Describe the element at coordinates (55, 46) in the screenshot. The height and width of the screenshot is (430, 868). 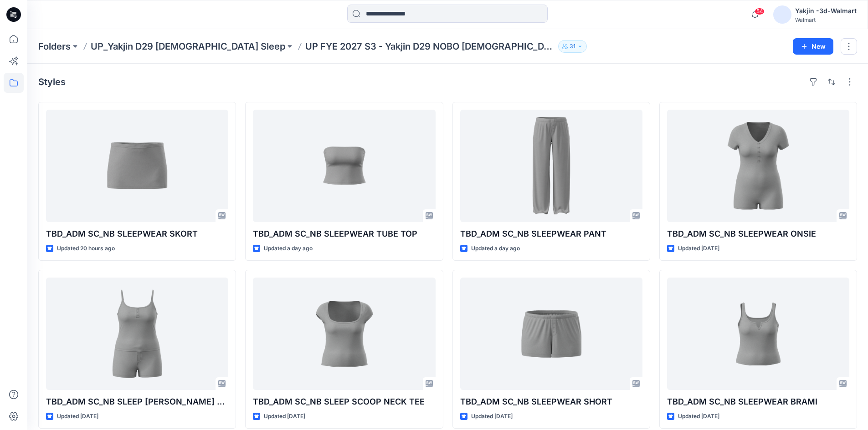
I see `p: Folders` at that location.